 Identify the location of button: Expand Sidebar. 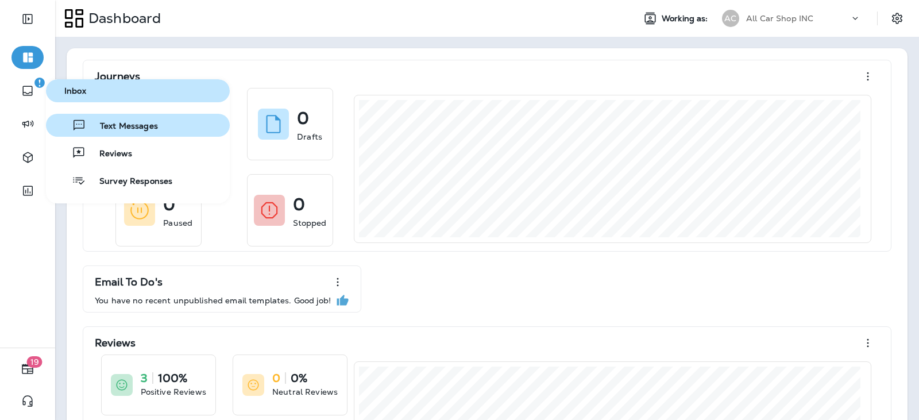
(28, 19).